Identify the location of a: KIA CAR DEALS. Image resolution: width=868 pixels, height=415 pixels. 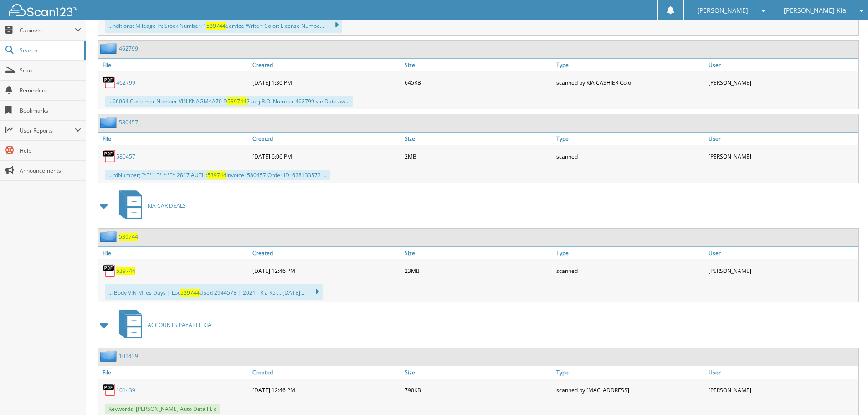
(149, 206).